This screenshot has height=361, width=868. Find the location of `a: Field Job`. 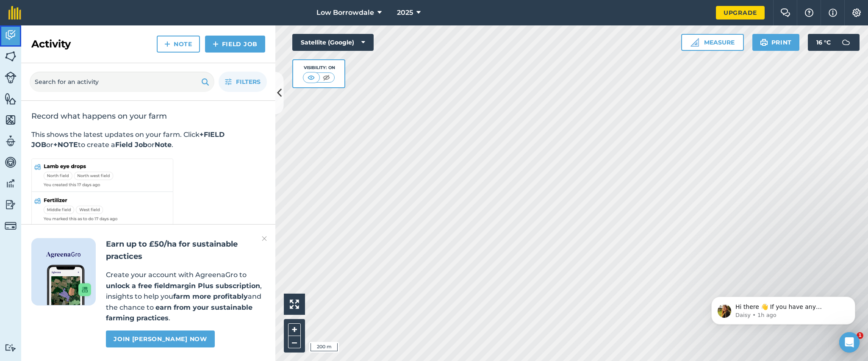

a: Field Job is located at coordinates (235, 44).